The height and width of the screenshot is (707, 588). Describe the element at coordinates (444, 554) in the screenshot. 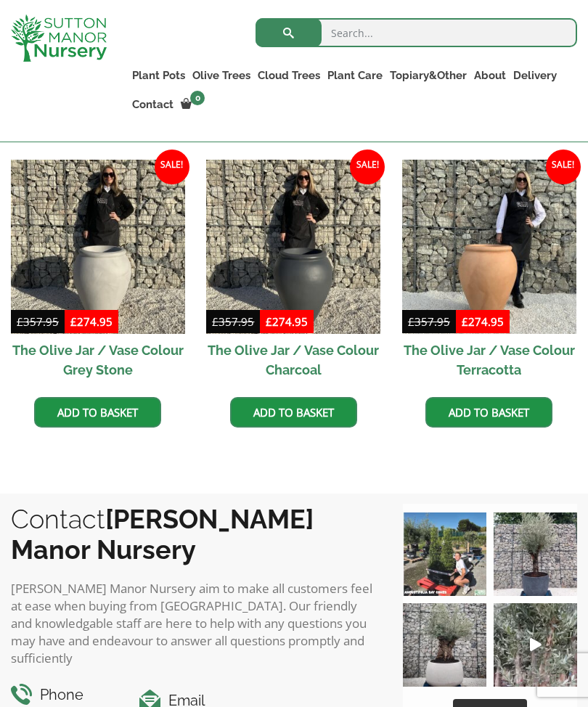

I see `img: Our elegant & picturesque Angustifolia Cones are an exquisite addition to your Bay Tree collectio...` at that location.